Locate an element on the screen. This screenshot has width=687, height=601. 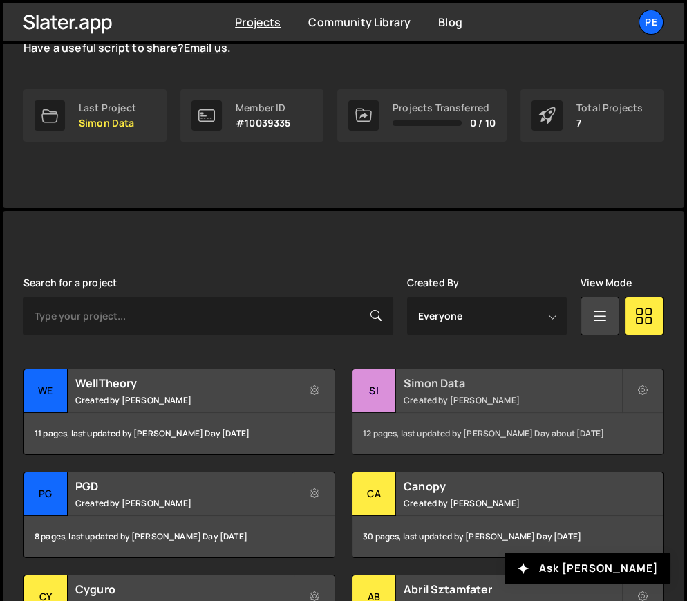
a: Blog is located at coordinates (450, 22).